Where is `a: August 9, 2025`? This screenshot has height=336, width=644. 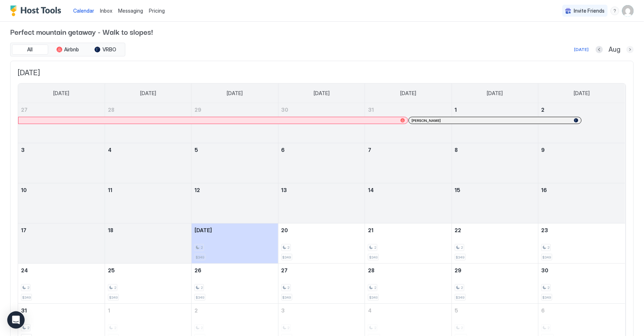 a: August 9, 2025 is located at coordinates (582, 150).